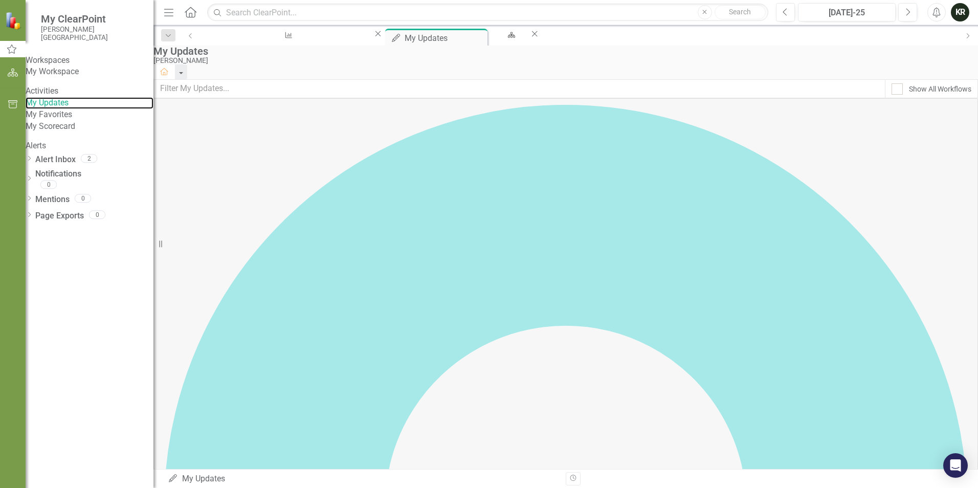 This screenshot has height=488, width=978. What do you see at coordinates (519, 88) in the screenshot?
I see `input: Filter My Updates...` at bounding box center [519, 88].